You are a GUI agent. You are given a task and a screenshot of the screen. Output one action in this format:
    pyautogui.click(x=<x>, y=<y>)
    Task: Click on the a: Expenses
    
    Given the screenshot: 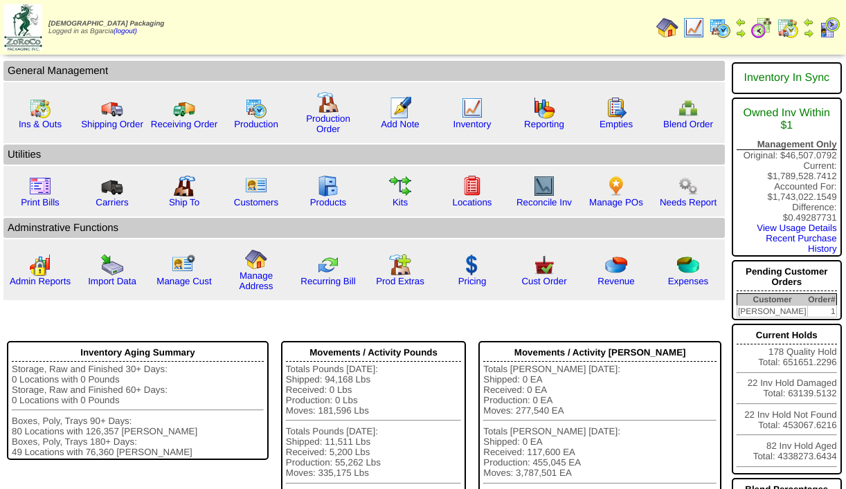 What is the action you would take?
    pyautogui.click(x=688, y=281)
    